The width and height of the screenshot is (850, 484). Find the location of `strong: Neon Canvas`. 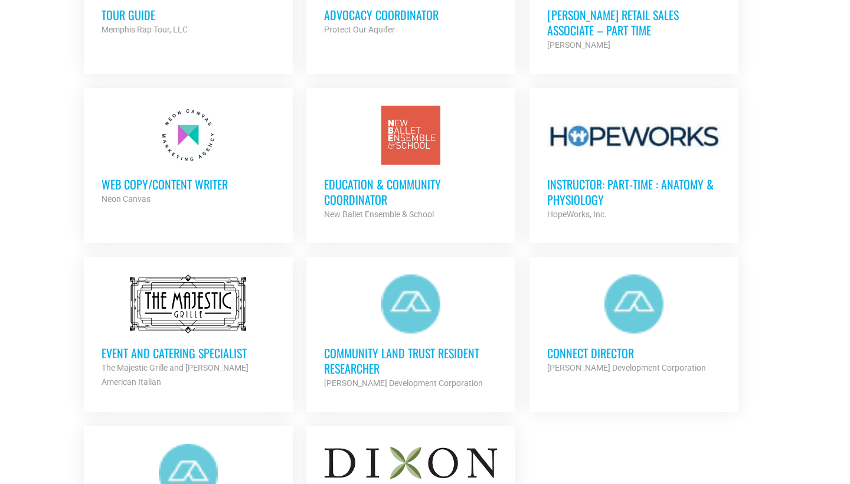

strong: Neon Canvas is located at coordinates (126, 199).